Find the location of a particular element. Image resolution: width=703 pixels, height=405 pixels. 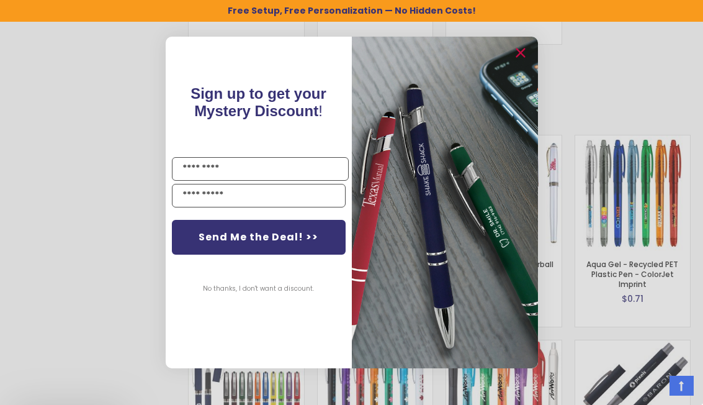

input: YOUR EMAIL is located at coordinates (259, 195).